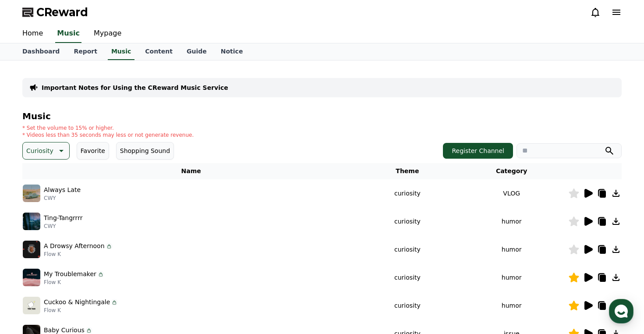 The height and width of the screenshot is (334, 644). Describe the element at coordinates (62, 13) in the screenshot. I see `span: CReward` at that location.